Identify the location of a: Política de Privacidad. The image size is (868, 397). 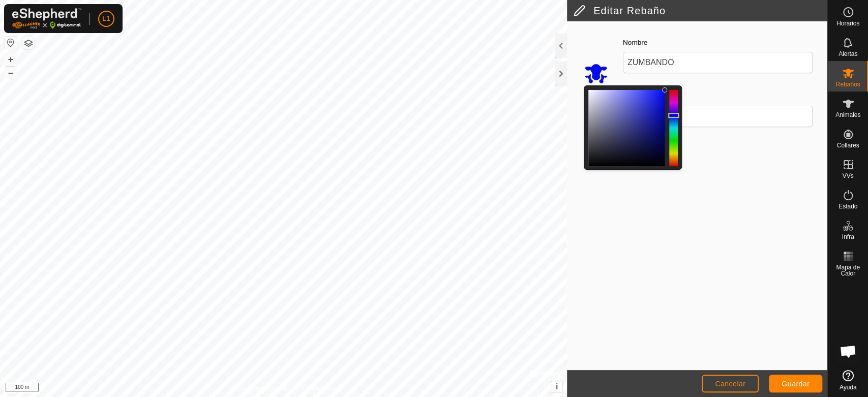
(260, 388).